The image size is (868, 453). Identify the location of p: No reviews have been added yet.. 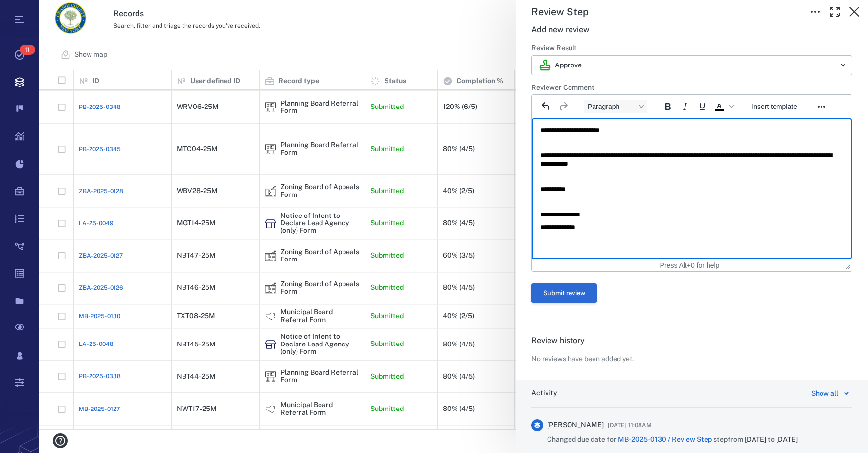
(583, 359).